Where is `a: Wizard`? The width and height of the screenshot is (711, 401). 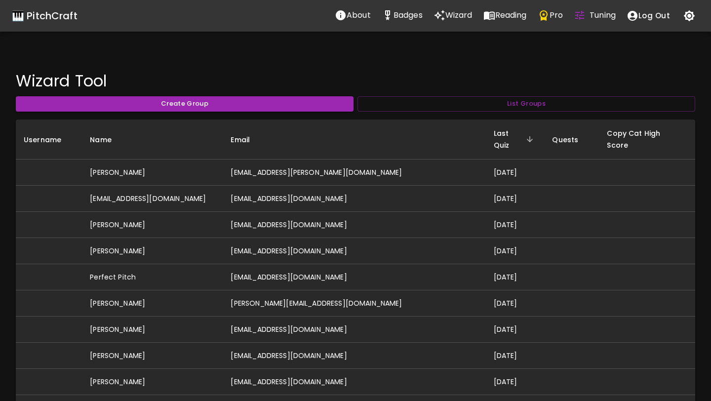
a: Wizard is located at coordinates (453, 16).